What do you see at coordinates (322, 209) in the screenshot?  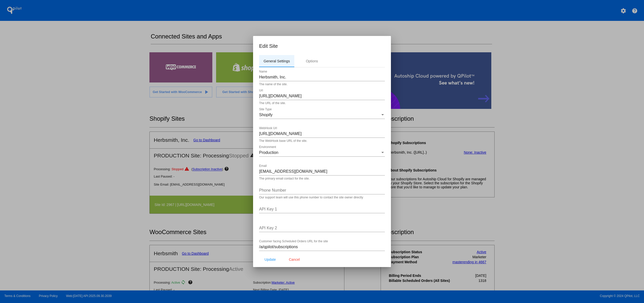 I see `input: API Key 1` at bounding box center [322, 209].